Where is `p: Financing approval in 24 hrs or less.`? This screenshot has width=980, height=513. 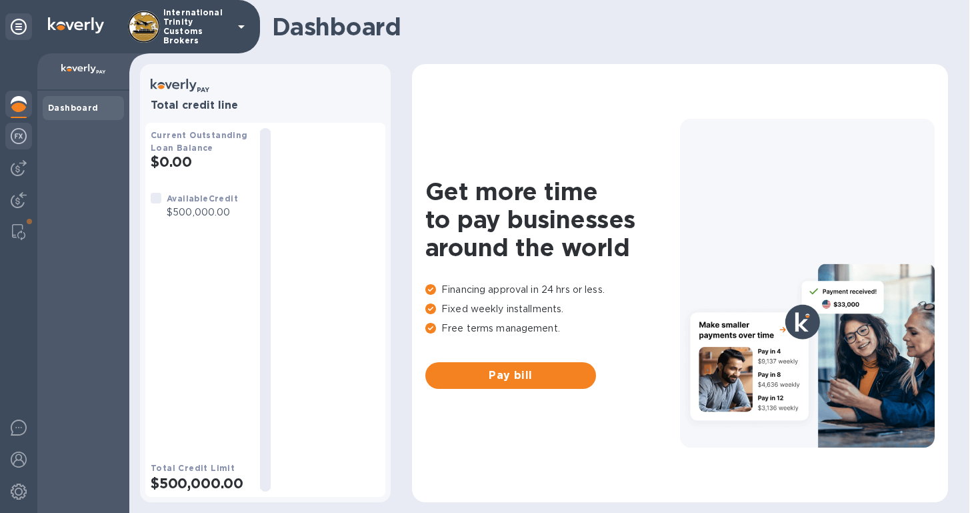 p: Financing approval in 24 hrs or less. is located at coordinates (553, 289).